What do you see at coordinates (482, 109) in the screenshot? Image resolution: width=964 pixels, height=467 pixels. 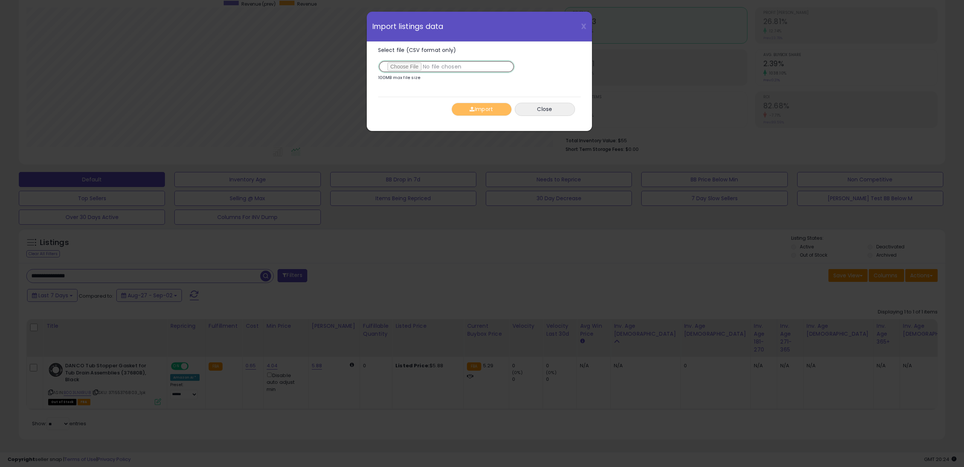 I see `button: Import` at bounding box center [482, 109].